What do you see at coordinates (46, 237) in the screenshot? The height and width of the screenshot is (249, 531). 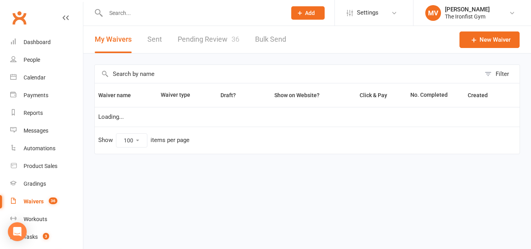 I see `a: Tasks 3` at bounding box center [46, 237].